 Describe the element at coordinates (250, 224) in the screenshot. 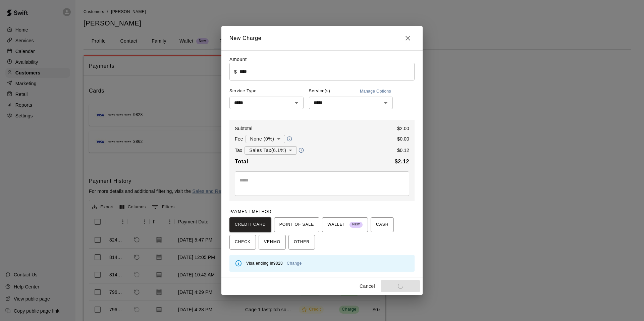

I see `button: CREDIT CARD` at that location.